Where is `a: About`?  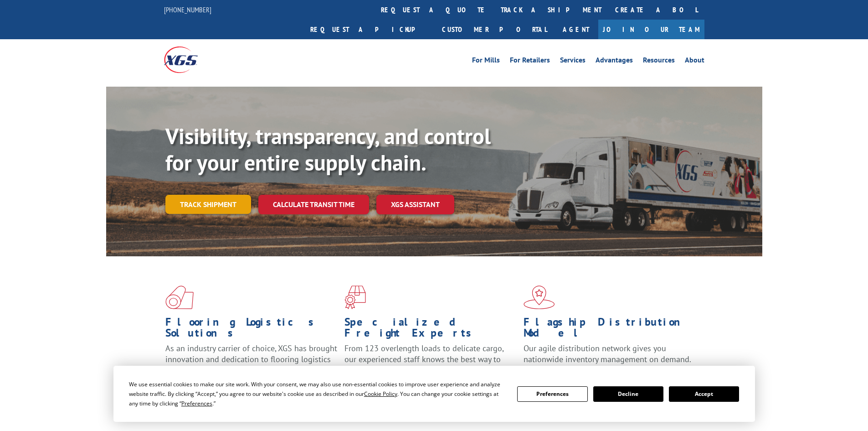 a: About is located at coordinates (695, 61).